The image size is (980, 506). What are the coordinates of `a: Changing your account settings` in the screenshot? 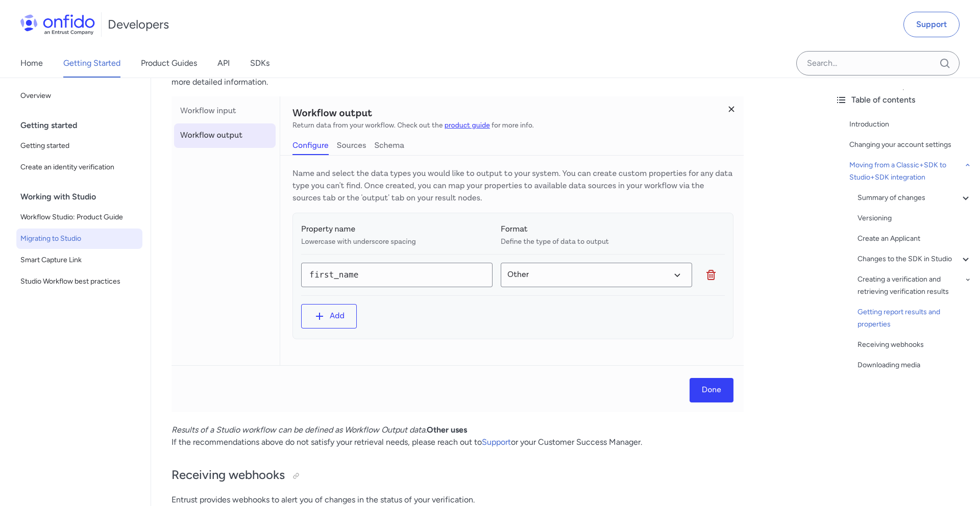 It's located at (910, 145).